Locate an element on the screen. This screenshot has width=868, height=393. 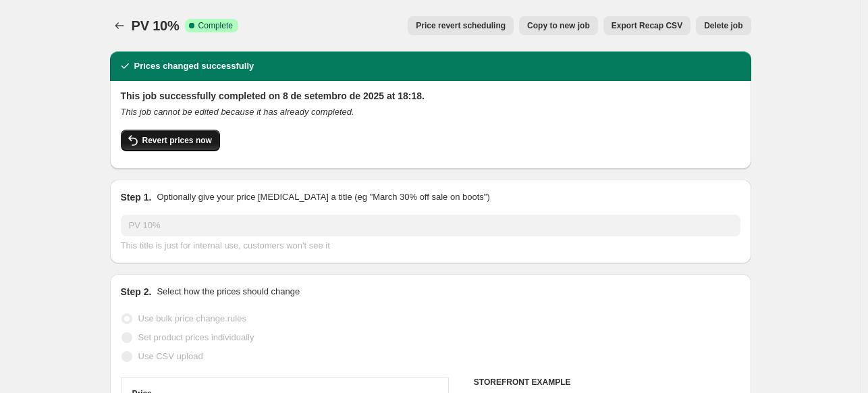
h2: Prices changed successfully is located at coordinates (194, 66).